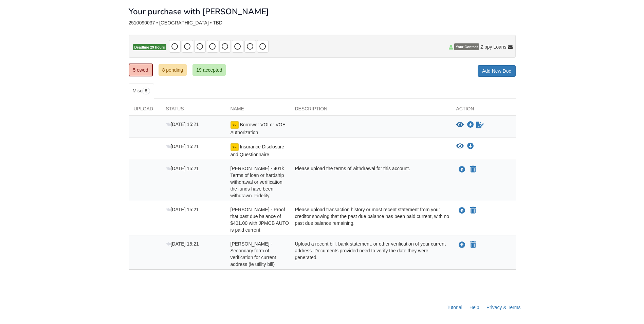 Image resolution: width=644 pixels, height=324 pixels. What do you see at coordinates (462, 245) in the screenshot?
I see `button: Upload Robert Hannigan - Secondary form of verification for current address (ie utility bill)` at bounding box center [462, 245].